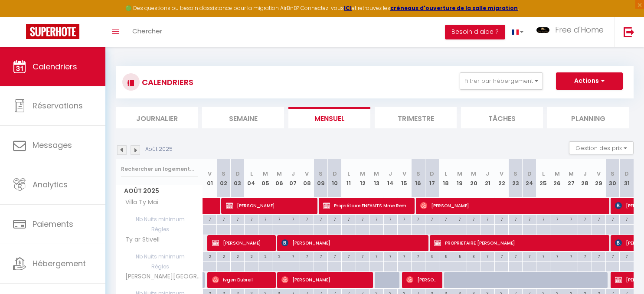 The width and height of the screenshot is (644, 294). What do you see at coordinates (348, 8) in the screenshot?
I see `strong: ICI` at bounding box center [348, 8].